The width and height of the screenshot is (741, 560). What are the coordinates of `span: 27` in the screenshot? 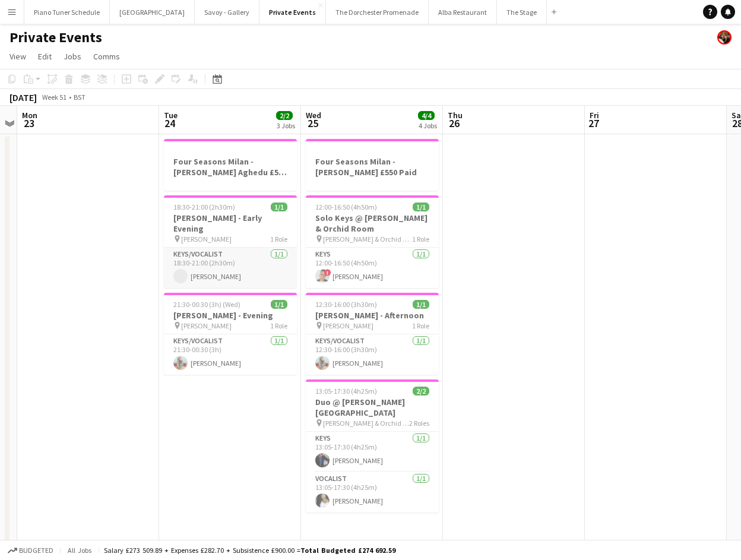 It's located at (593, 123).